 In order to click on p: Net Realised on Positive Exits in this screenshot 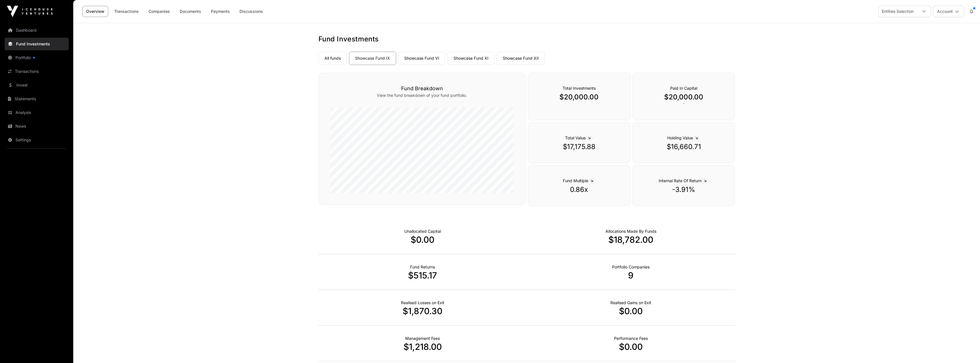, I will do `click(631, 303)`.